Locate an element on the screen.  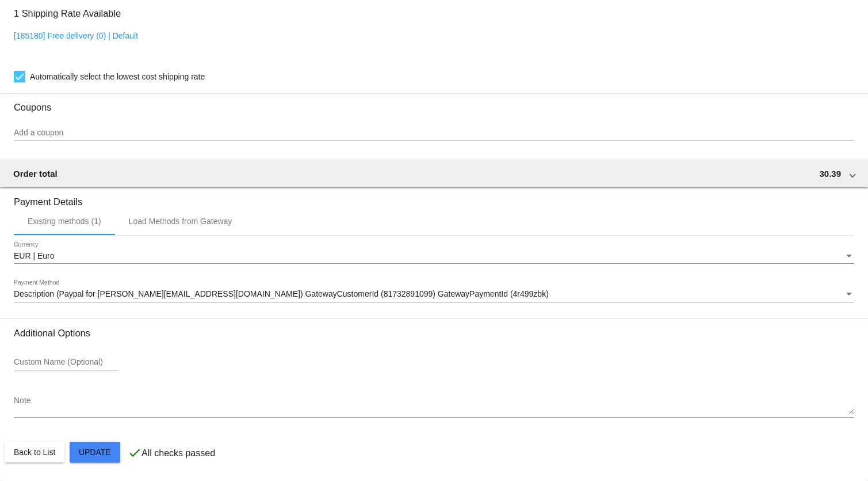
span: Back to List is located at coordinates (35, 452).